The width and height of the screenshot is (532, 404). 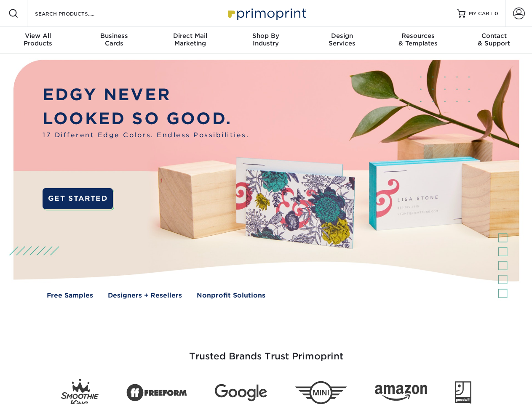 What do you see at coordinates (418, 40) in the screenshot?
I see `a: Resources& Templates` at bounding box center [418, 40].